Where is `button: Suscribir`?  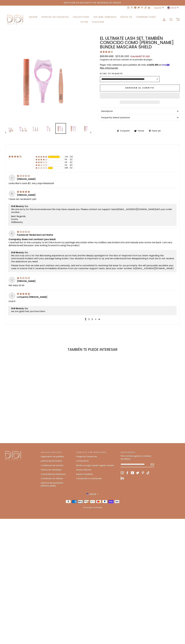 button: Suscribir is located at coordinates (152, 464).